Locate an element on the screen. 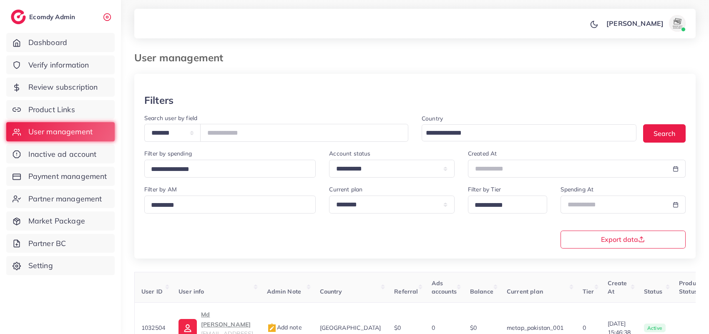 The height and width of the screenshot is (334, 709). label: Filter by AM is located at coordinates (161, 189).